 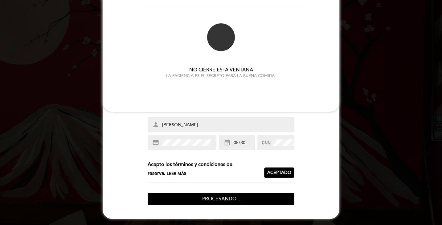 What do you see at coordinates (279, 173) in the screenshot?
I see `button: Aceptado` at bounding box center [279, 173].